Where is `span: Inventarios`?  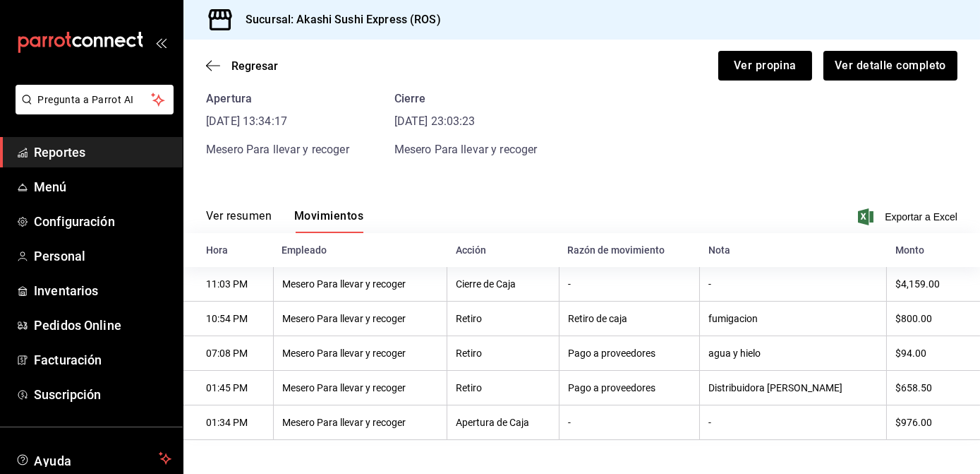
span: Inventarios is located at coordinates (102, 290).